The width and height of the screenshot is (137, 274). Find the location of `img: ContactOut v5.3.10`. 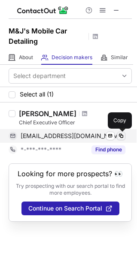

img: ContactOut v5.3.10 is located at coordinates (43, 10).